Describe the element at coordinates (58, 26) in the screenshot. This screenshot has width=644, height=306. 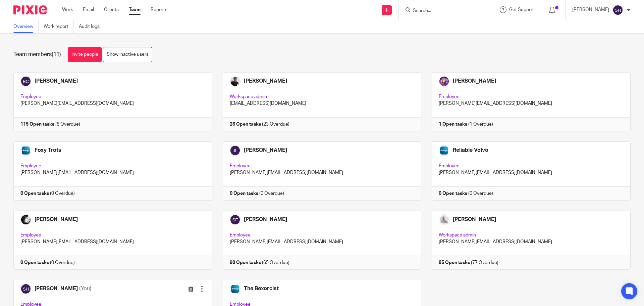
I see `a: Work report` at that location.